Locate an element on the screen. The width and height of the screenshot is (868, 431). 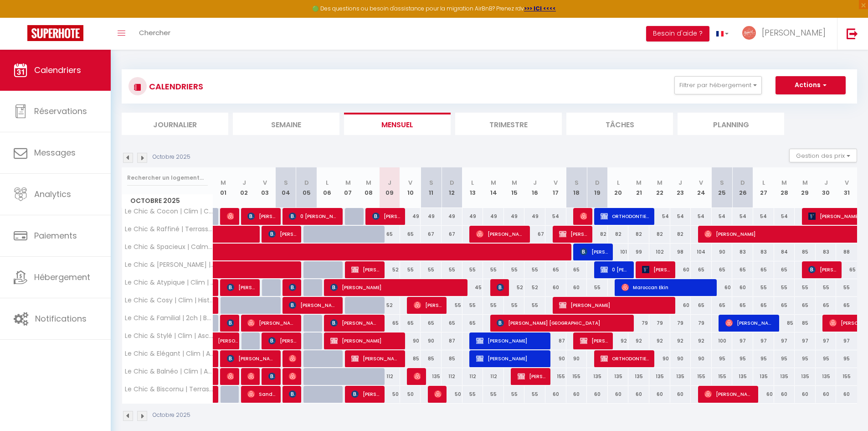
h3: CALENDRIERS is located at coordinates (175, 86).